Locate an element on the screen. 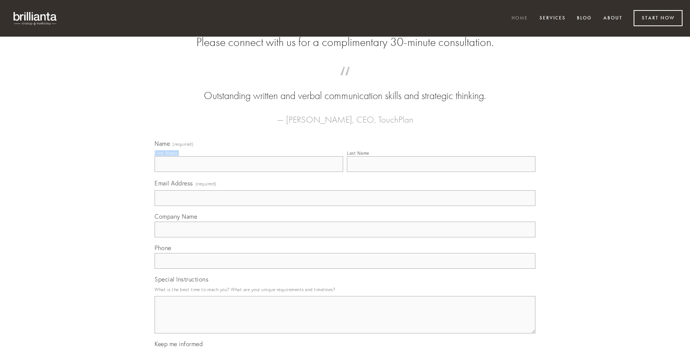 The height and width of the screenshot is (351, 690). span: Phone is located at coordinates (163, 248).